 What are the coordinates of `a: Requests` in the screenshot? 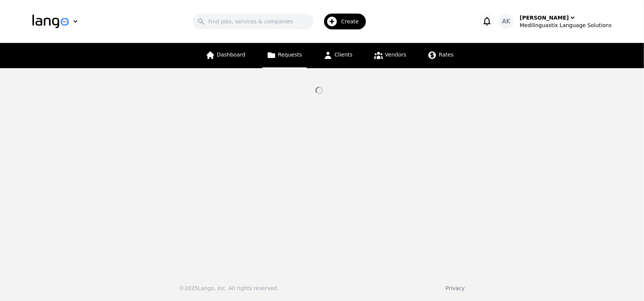 It's located at (285, 55).